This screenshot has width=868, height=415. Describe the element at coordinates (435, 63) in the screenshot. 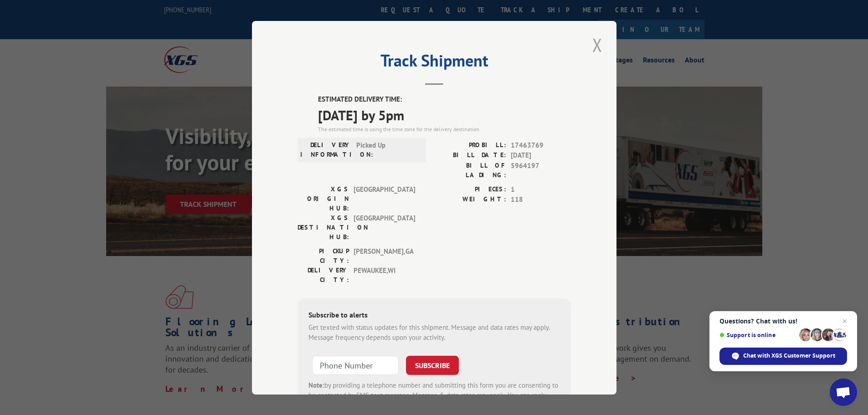

I see `h2: Track Shipment` at that location.